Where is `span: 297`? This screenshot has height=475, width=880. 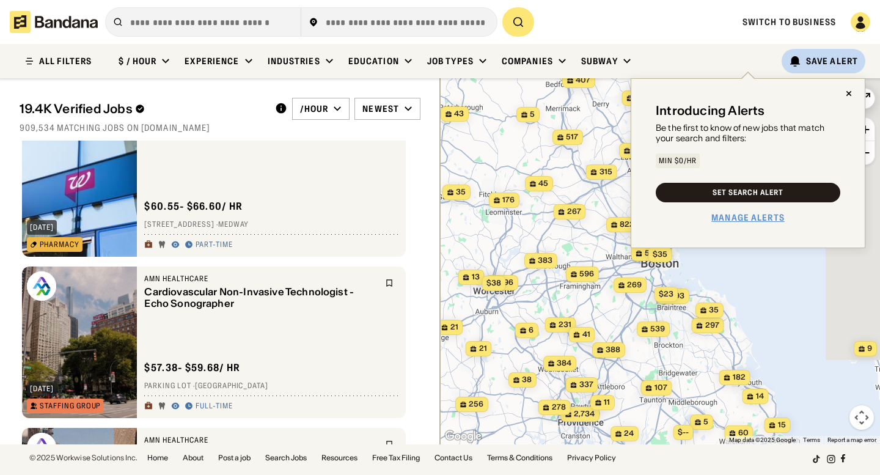 span: 297 is located at coordinates (712, 325).